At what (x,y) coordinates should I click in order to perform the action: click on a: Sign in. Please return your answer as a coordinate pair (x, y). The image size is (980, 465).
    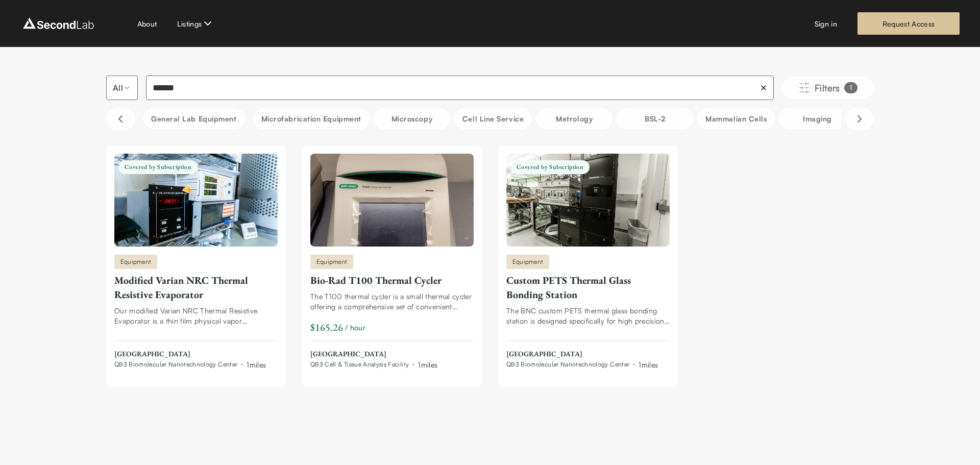
    Looking at the image, I should click on (826, 24).